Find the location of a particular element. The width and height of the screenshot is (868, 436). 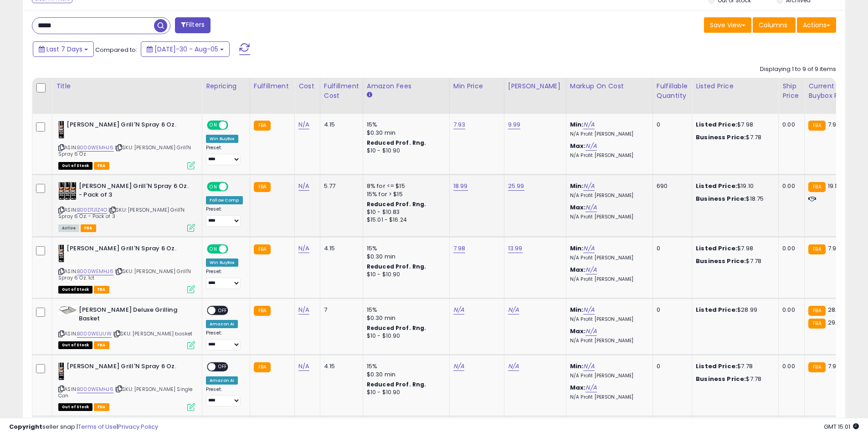

a: 18.99 is located at coordinates (460, 186).